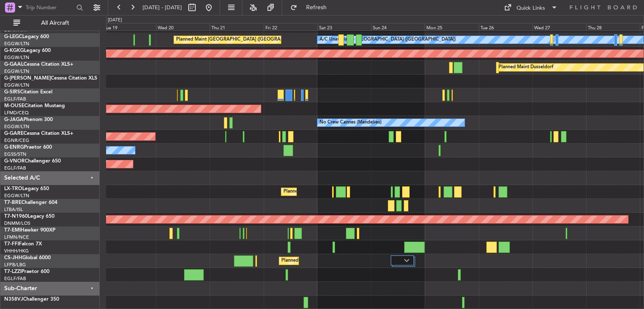 The height and width of the screenshot is (309, 644). What do you see at coordinates (15, 264) in the screenshot?
I see `a: LFPB/LBG` at bounding box center [15, 264].